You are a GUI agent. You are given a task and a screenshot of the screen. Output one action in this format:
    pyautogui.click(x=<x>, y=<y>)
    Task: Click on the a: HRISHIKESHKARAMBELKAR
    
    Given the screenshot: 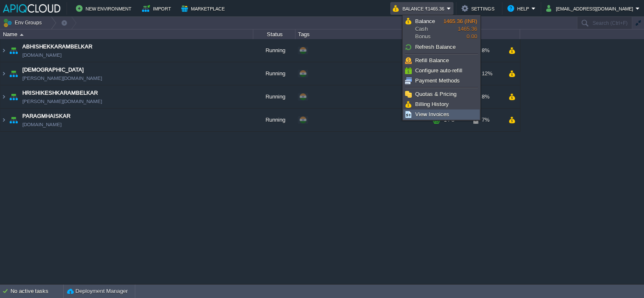 What is the action you would take?
    pyautogui.click(x=60, y=93)
    